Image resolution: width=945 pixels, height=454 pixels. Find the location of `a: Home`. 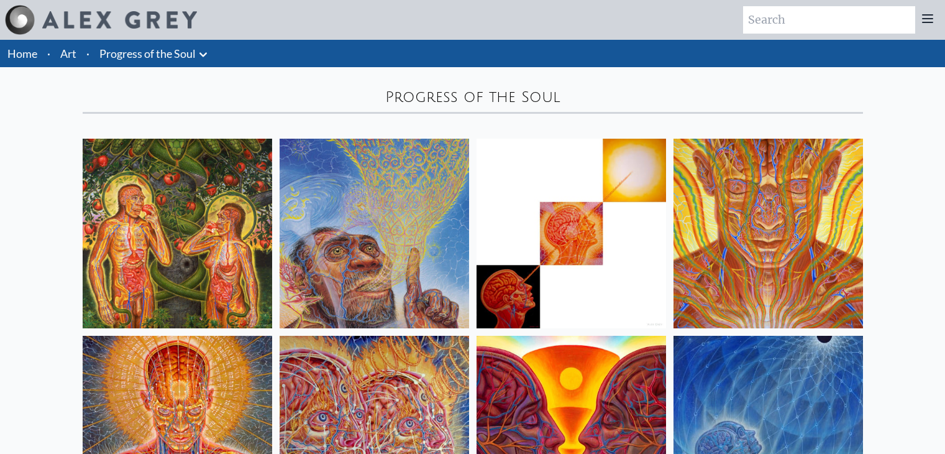

a: Home is located at coordinates (22, 53).